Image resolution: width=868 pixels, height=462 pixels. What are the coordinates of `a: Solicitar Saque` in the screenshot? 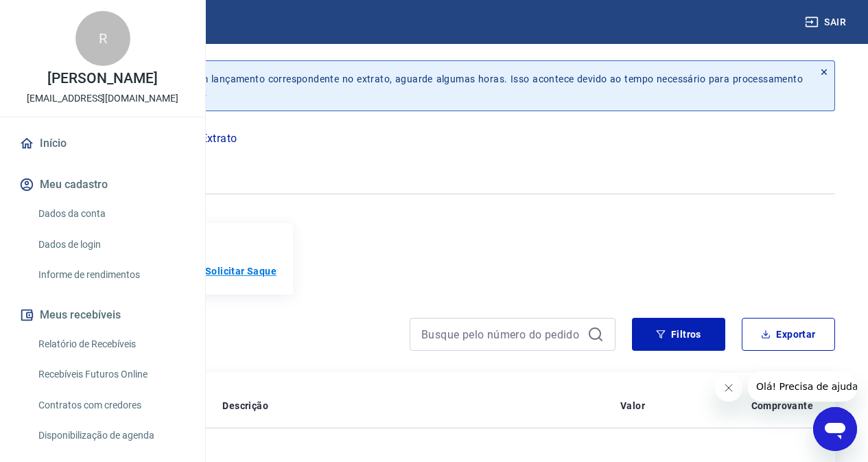 It's located at (241, 271).